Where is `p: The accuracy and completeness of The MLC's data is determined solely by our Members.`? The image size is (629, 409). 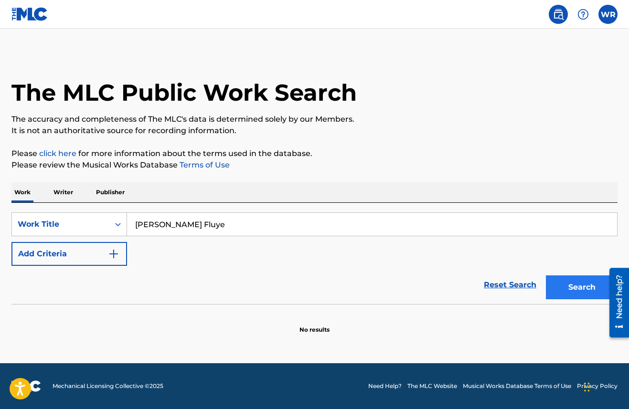 p: The accuracy and completeness of The MLC's data is determined solely by our Members. is located at coordinates (314, 119).